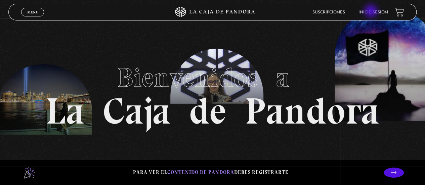  What do you see at coordinates (328, 12) in the screenshot?
I see `a: Suscripciones` at bounding box center [328, 12].